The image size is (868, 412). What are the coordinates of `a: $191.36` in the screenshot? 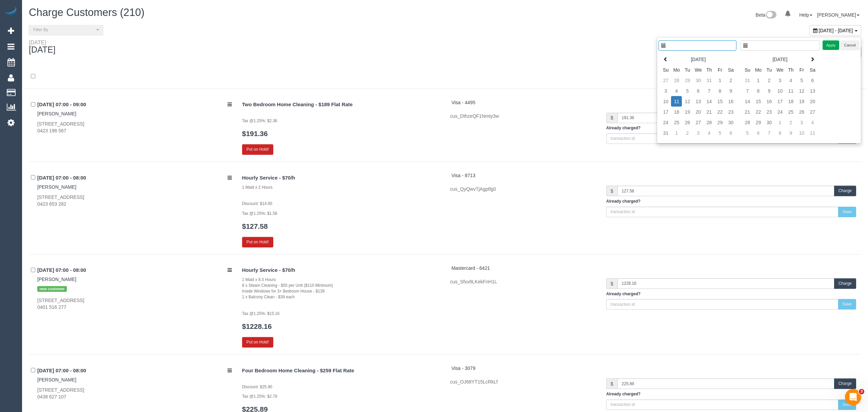 It's located at (255, 134).